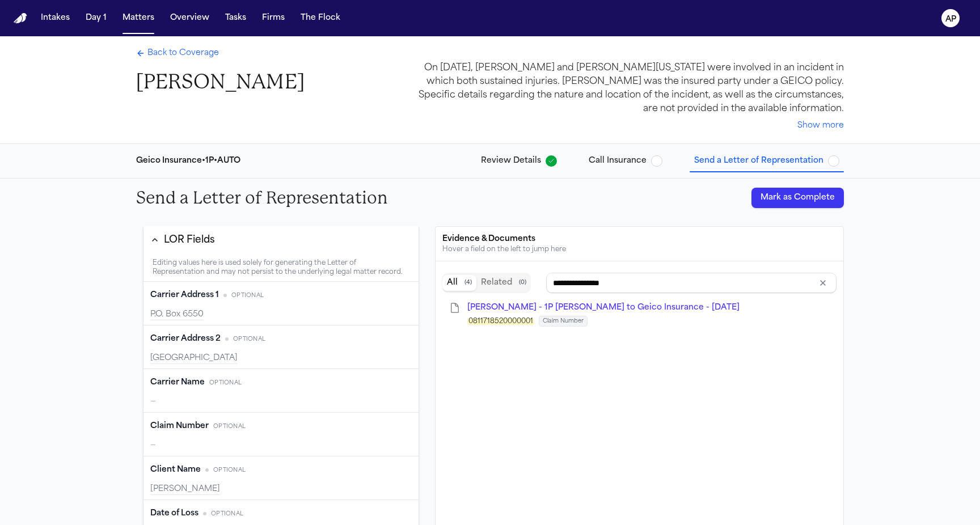 This screenshot has width=980, height=525. Describe the element at coordinates (177, 383) in the screenshot. I see `span: Carrier Name` at that location.